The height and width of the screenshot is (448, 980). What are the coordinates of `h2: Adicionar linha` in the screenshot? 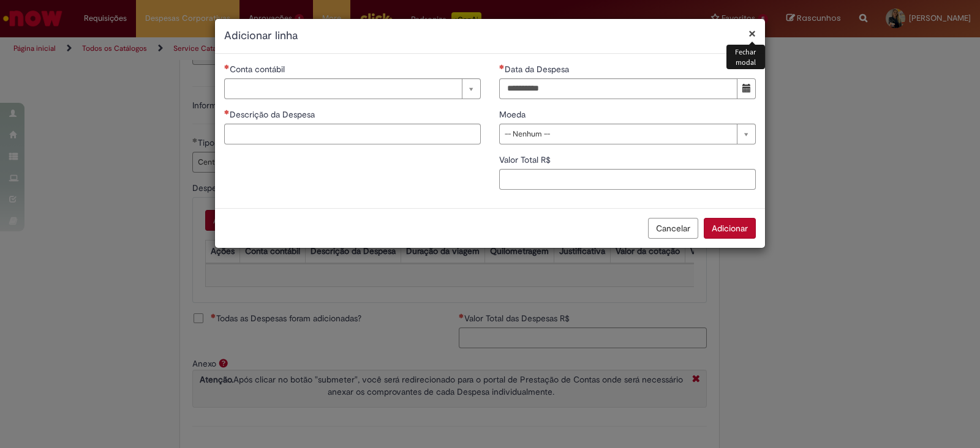 It's located at (490, 36).